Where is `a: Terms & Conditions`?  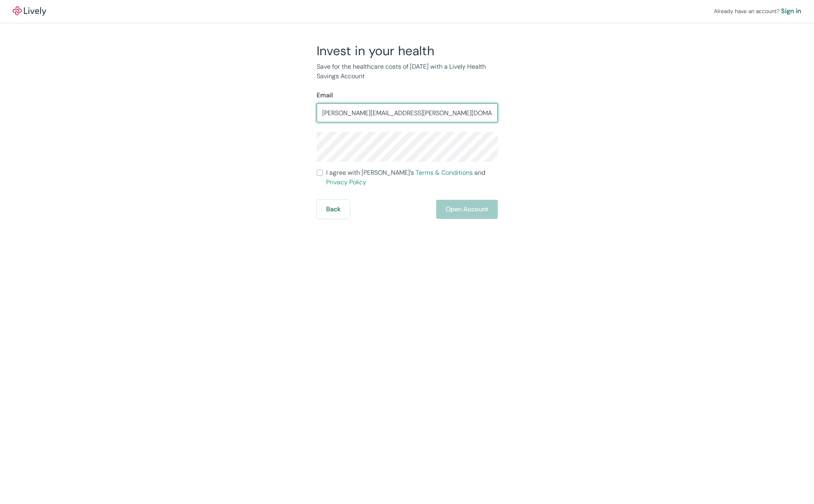
a: Terms & Conditions is located at coordinates (444, 172).